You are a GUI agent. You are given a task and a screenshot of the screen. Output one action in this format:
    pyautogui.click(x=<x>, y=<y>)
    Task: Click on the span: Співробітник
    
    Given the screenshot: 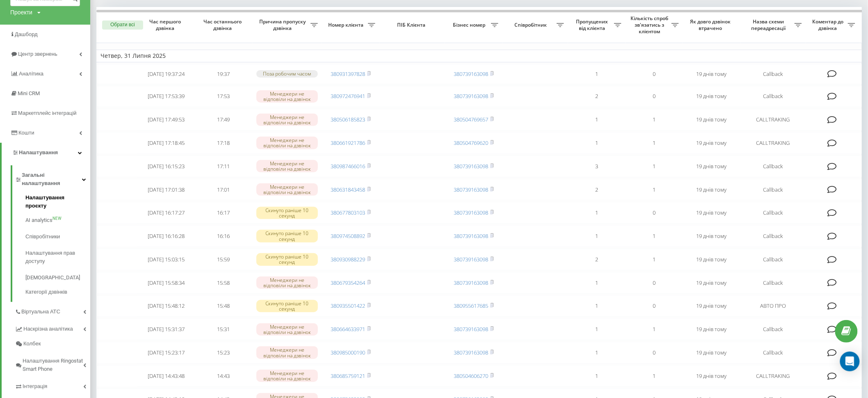 What is the action you would take?
    pyautogui.click(x=532, y=25)
    